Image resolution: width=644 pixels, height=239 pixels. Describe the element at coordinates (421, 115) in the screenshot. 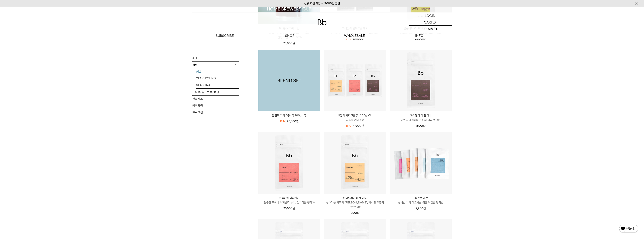

I see `p: 과테말라 라 몬타냐` at that location.